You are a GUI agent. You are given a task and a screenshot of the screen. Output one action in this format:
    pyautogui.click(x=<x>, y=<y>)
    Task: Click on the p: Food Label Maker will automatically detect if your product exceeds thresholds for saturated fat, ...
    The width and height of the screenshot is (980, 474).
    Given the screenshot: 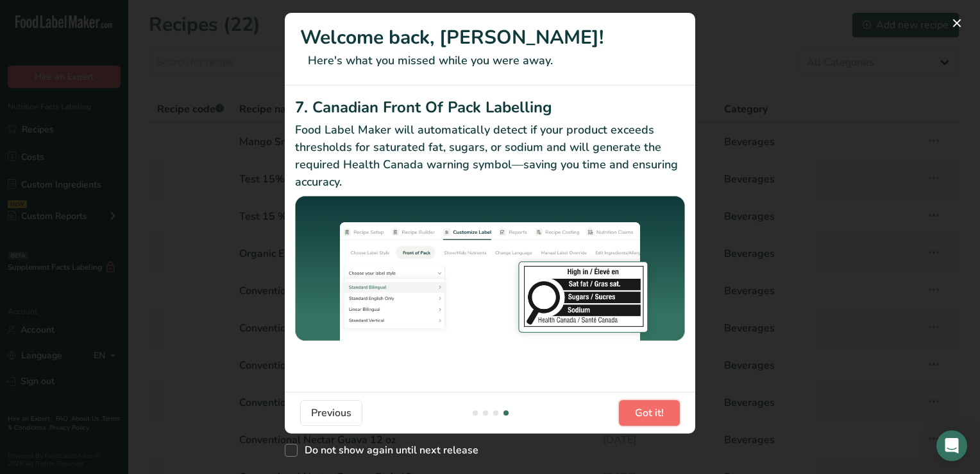 What is the action you would take?
    pyautogui.click(x=490, y=156)
    